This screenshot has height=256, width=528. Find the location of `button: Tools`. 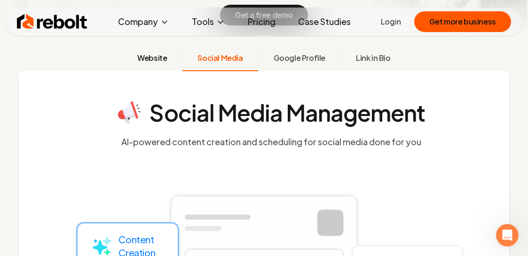

button: Tools is located at coordinates (208, 22).